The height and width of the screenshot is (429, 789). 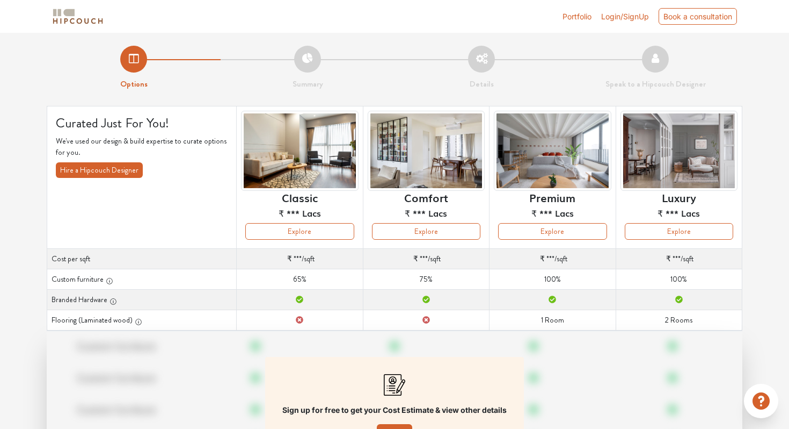 I want to click on td: 75%, so click(x=426, y=279).